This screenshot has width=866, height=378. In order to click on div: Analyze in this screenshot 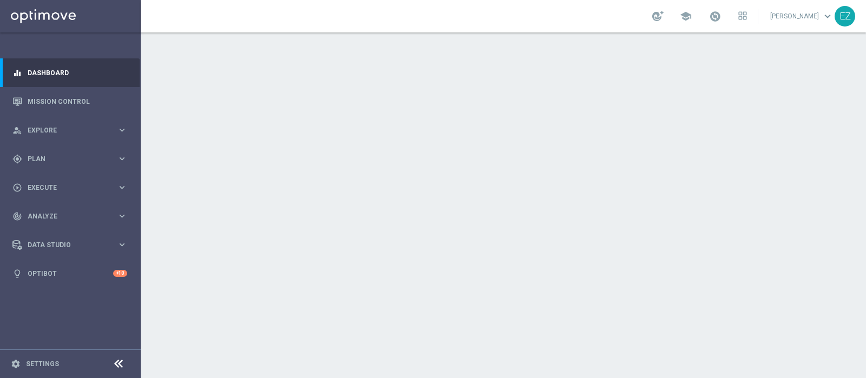, I will do `click(64, 216)`.